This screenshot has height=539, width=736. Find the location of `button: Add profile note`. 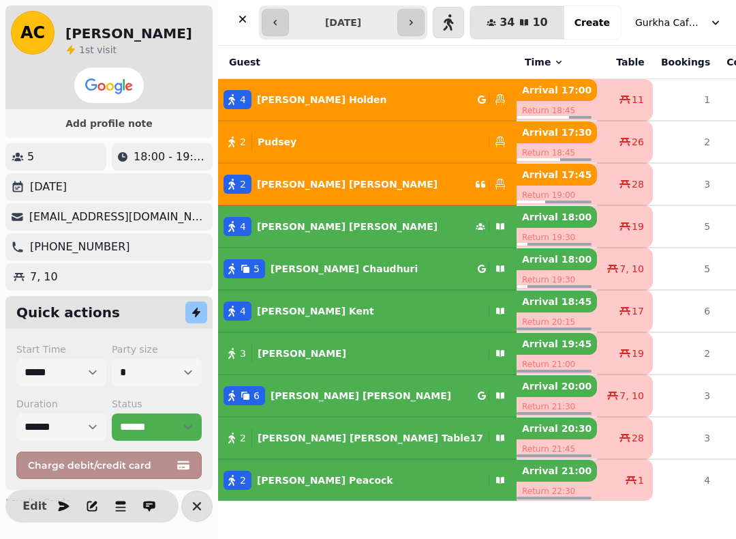

button: Add profile note is located at coordinates (109, 123).